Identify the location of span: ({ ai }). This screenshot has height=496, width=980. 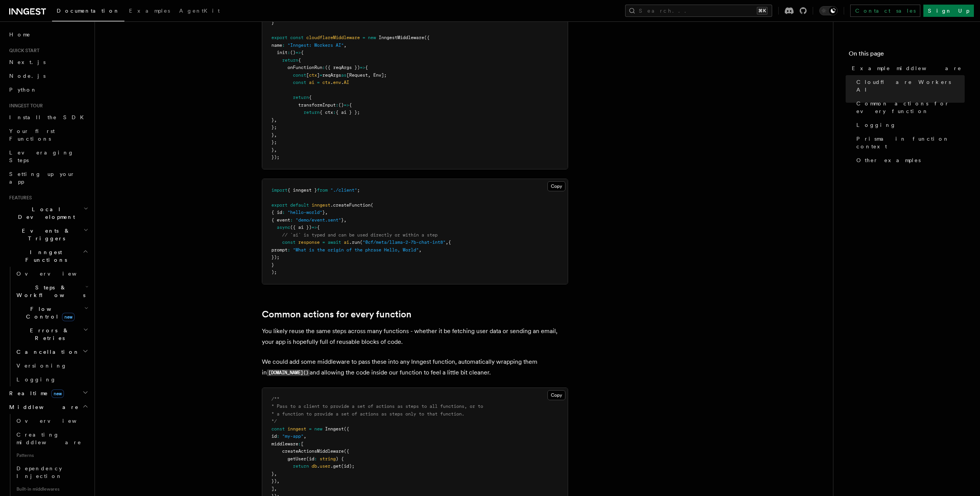
(301, 227).